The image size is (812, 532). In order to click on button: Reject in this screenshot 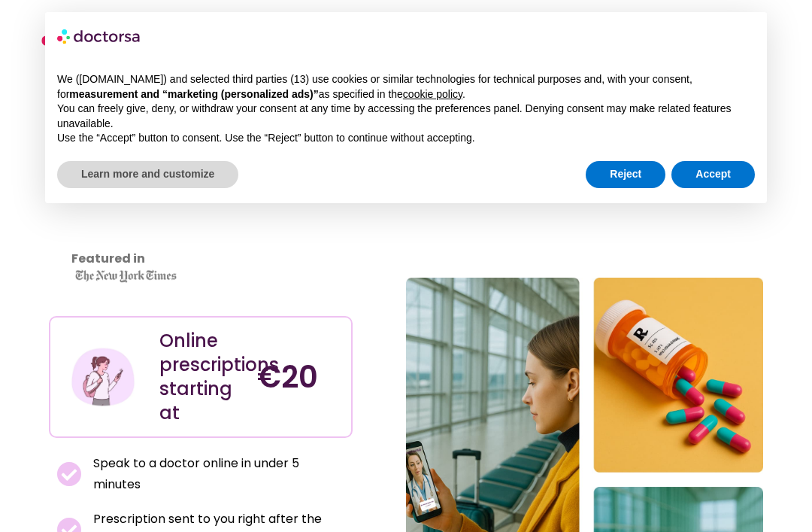, I will do `click(625, 174)`.